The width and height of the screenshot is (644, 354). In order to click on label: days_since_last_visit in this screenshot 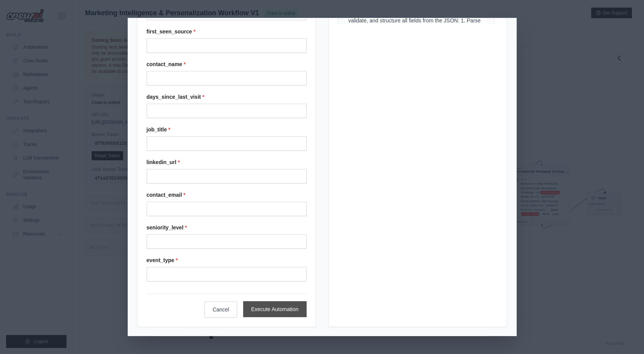, I will do `click(226, 97)`.